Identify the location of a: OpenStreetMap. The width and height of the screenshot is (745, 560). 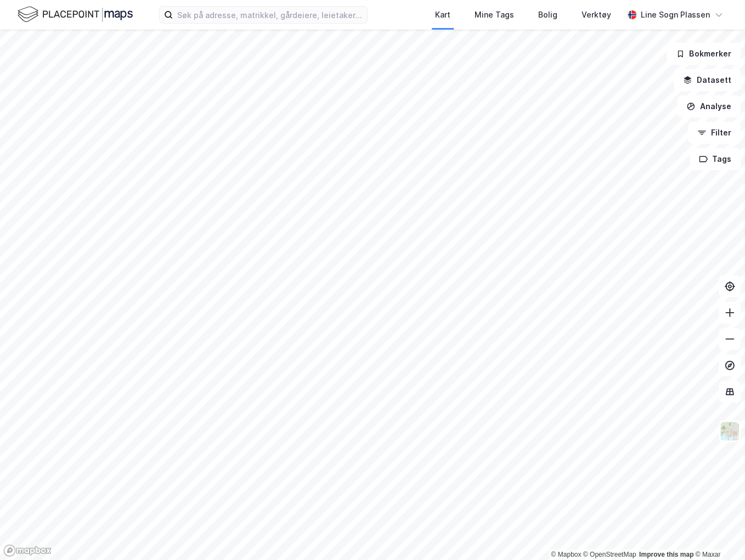
(610, 554).